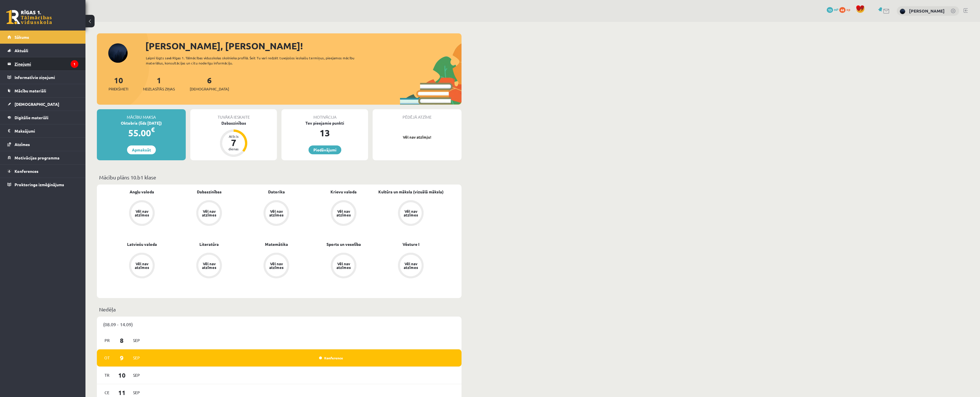  I want to click on legend: Informatīvie ziņojumi, so click(46, 77).